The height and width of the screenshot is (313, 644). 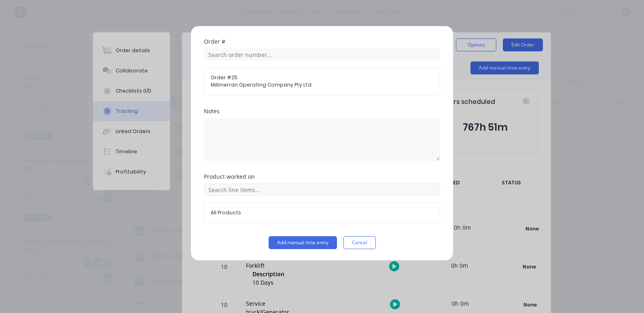 I want to click on input: Search order number..., so click(x=322, y=55).